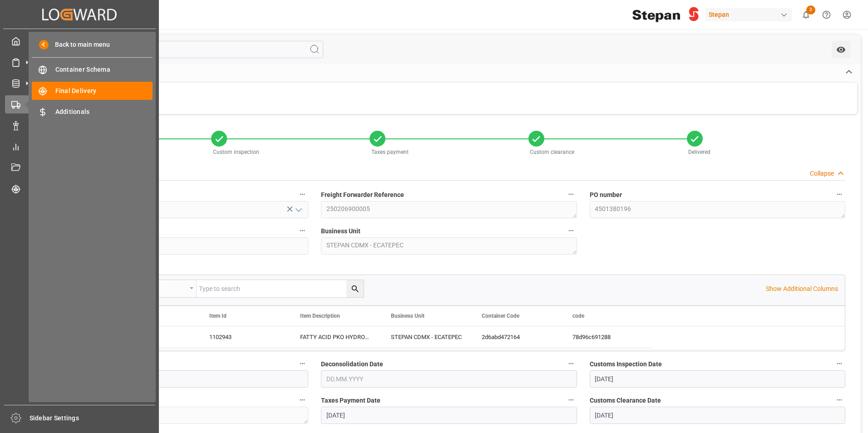 The height and width of the screenshot is (433, 868). I want to click on span: Taxes payment, so click(390, 152).